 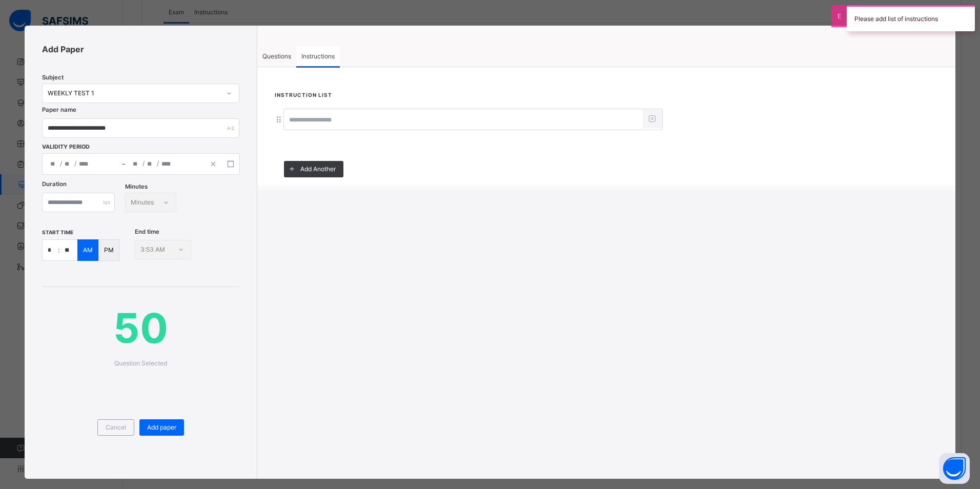 What do you see at coordinates (116, 427) in the screenshot?
I see `span: Cancel` at bounding box center [116, 427].